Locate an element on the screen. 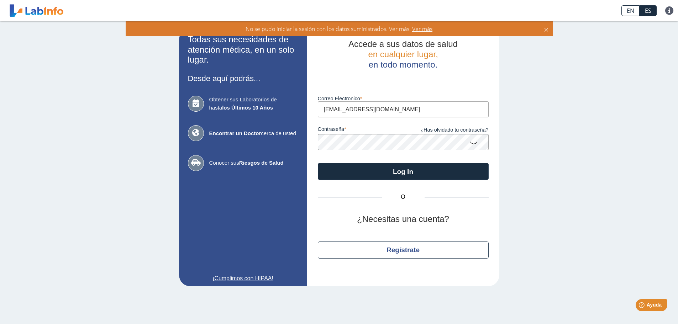 Image resolution: width=678 pixels, height=324 pixels. span: Ver más is located at coordinates (422, 29).